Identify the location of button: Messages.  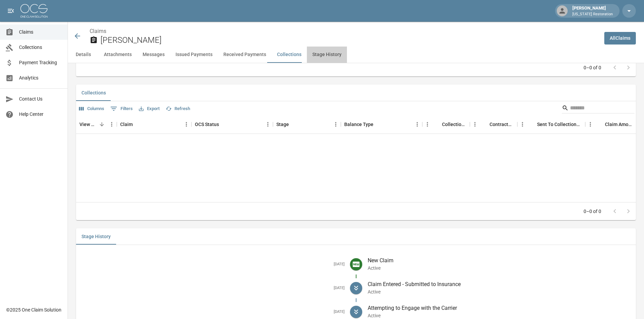
(154, 55).